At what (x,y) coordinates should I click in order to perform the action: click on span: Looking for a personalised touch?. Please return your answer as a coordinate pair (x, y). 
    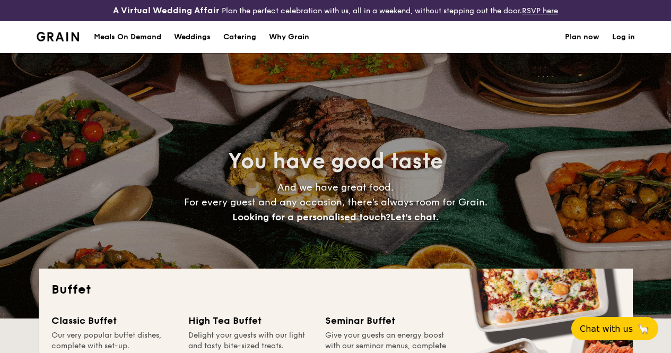
    Looking at the image, I should click on (311, 217).